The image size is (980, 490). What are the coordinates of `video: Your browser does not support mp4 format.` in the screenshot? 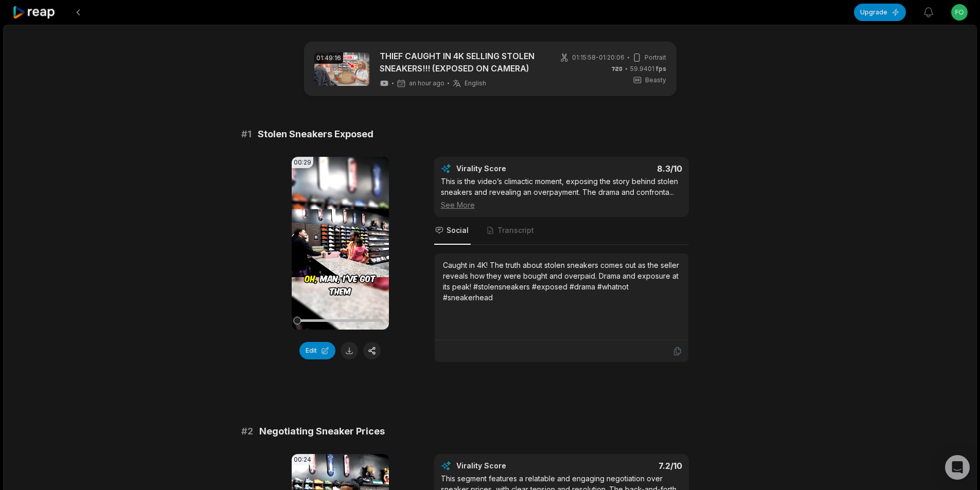 It's located at (340, 243).